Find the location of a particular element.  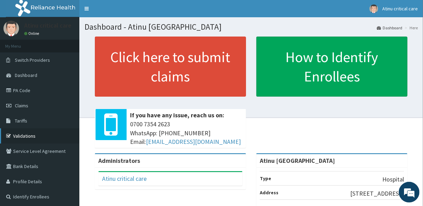

a: Online is located at coordinates (32, 33).